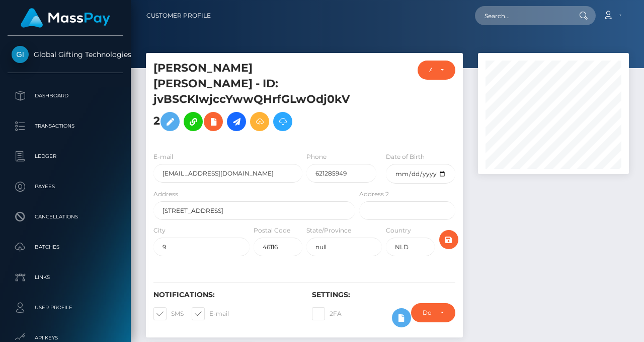 The image size is (644, 342). What do you see at coordinates (65, 277) in the screenshot?
I see `p: Links` at bounding box center [65, 277].